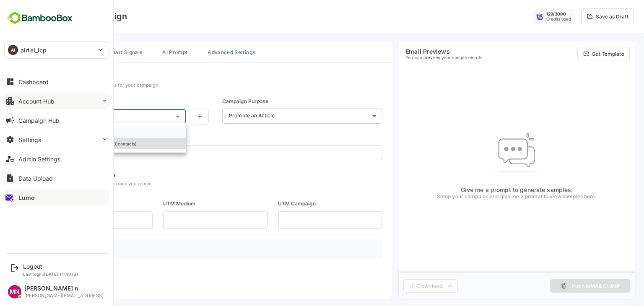  I want to click on button: Dashboard, so click(57, 82).